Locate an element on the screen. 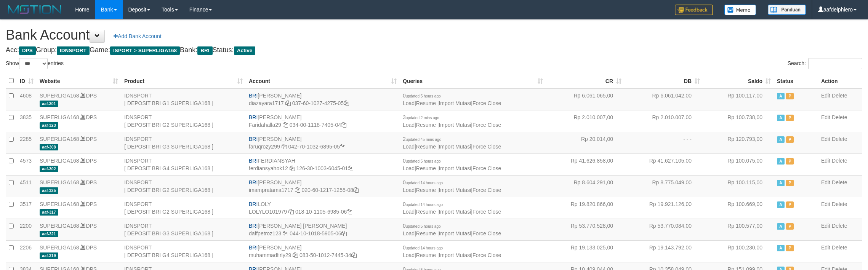  a: Import Mutasi is located at coordinates (455, 168).